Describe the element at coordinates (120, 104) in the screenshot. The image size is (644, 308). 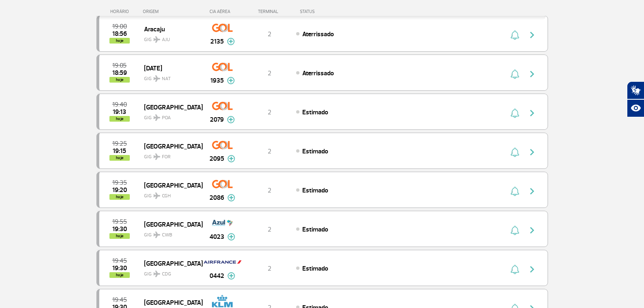
I see `span: 2025-08-27 19:40:00` at that location.